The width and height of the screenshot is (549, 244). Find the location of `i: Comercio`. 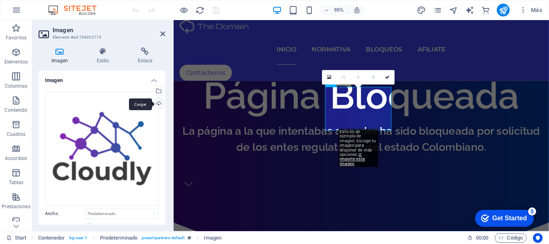

i: Comercio is located at coordinates (485, 10).